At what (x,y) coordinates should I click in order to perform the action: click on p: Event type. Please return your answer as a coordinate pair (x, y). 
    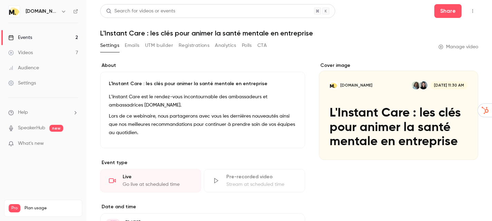
    Looking at the image, I should click on (202, 163).